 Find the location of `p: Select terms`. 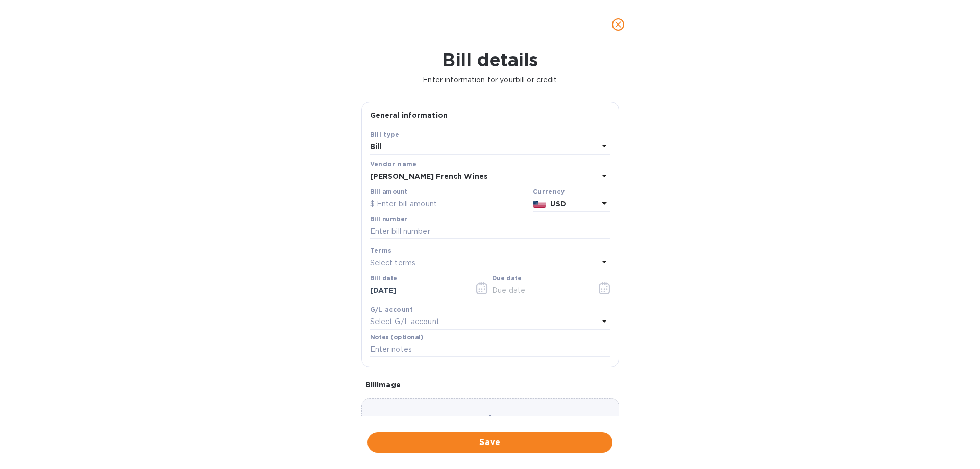

p: Select terms is located at coordinates (393, 263).